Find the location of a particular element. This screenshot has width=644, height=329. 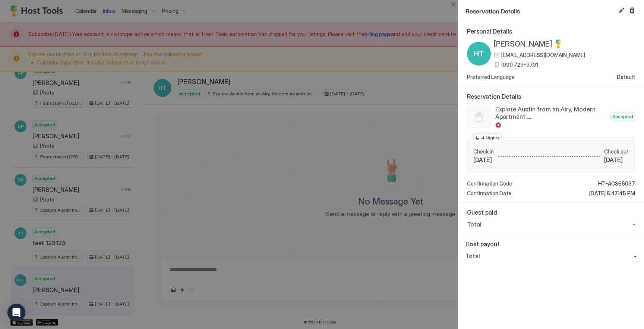

span: HT-AC865037 is located at coordinates (617, 184).